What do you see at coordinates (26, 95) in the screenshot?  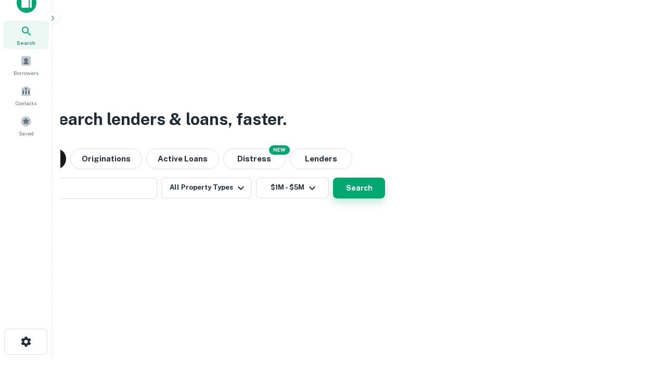 I see `div: Contacts` at bounding box center [26, 95].